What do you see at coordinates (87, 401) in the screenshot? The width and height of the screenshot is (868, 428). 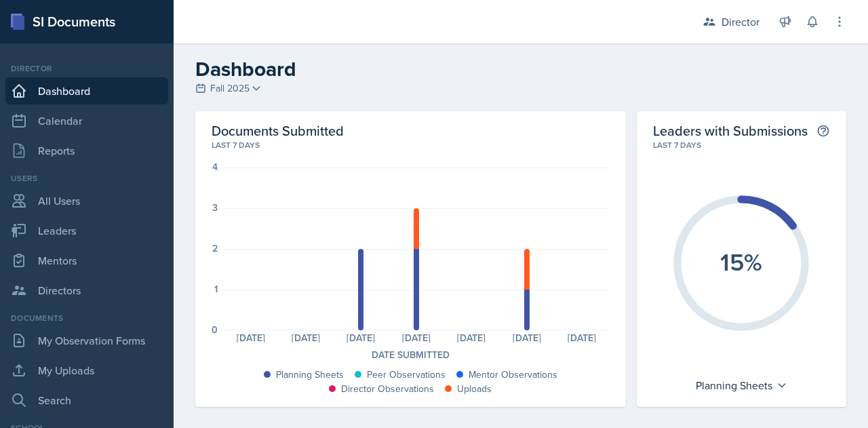 I see `a: Search` at bounding box center [87, 401].